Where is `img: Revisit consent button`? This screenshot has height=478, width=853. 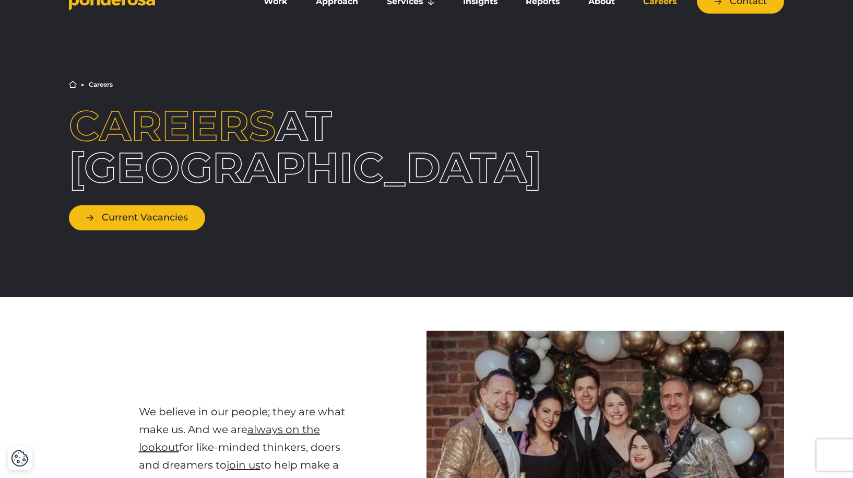
img: Revisit consent button is located at coordinates (20, 458).